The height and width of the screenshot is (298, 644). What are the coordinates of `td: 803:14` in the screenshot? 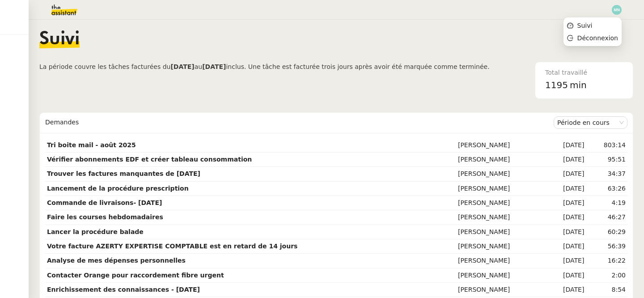 It's located at (606, 146).